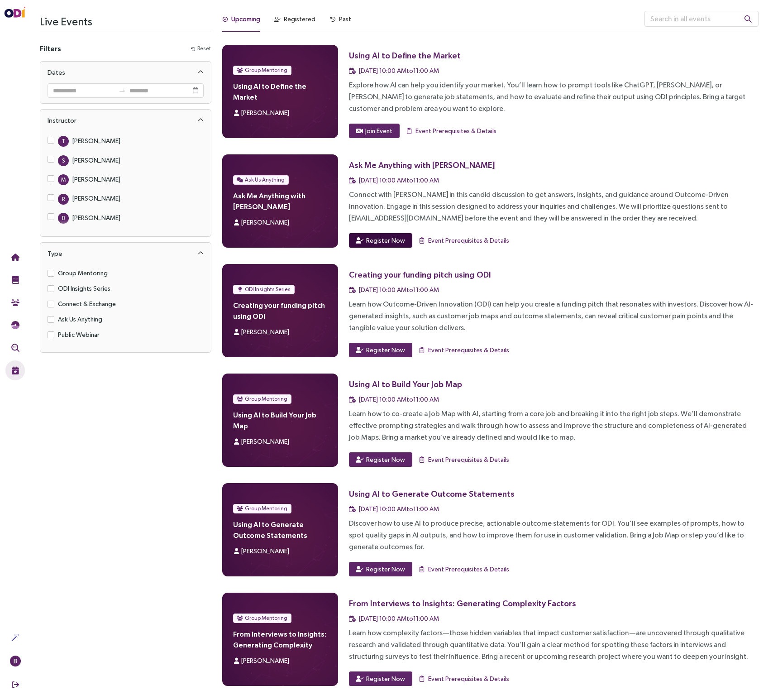 The width and height of the screenshot is (773, 700). What do you see at coordinates (379, 131) in the screenshot?
I see `span: Join Event` at bounding box center [379, 131].